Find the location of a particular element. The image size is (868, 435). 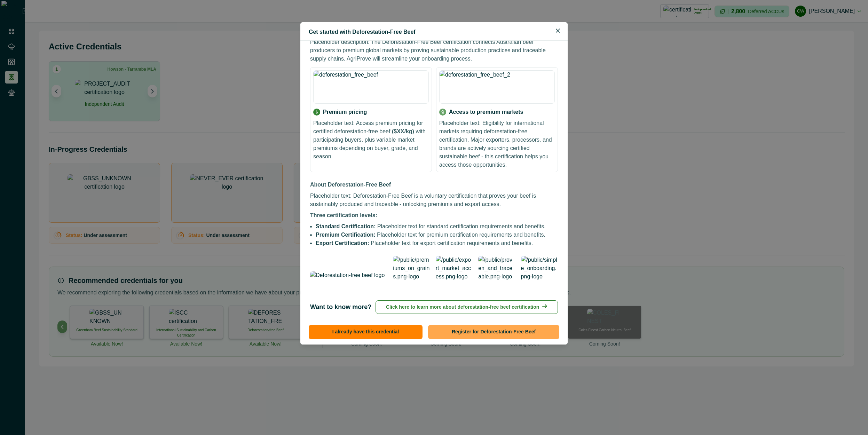

span: ($XX/kg) is located at coordinates (403, 131).